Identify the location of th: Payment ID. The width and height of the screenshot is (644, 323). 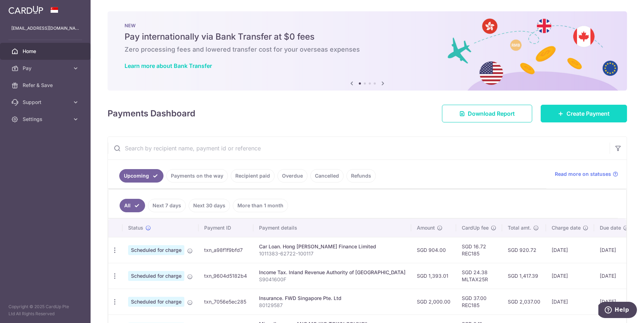
(226, 228).